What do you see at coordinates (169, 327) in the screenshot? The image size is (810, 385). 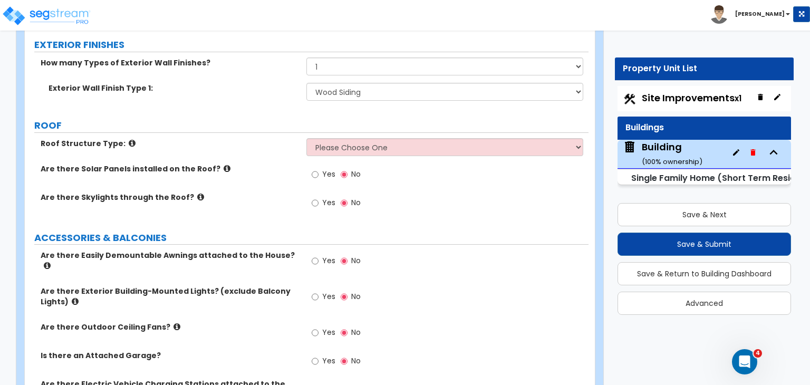 I see `label: Are there Outdoor Ceiling Fans?` at bounding box center [169, 327].